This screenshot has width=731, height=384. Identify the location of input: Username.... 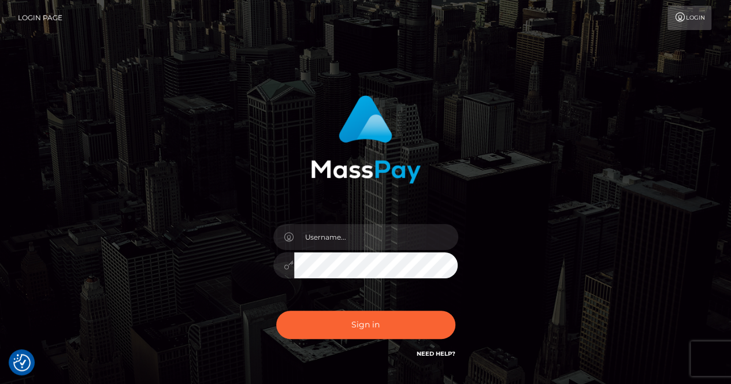
(376, 237).